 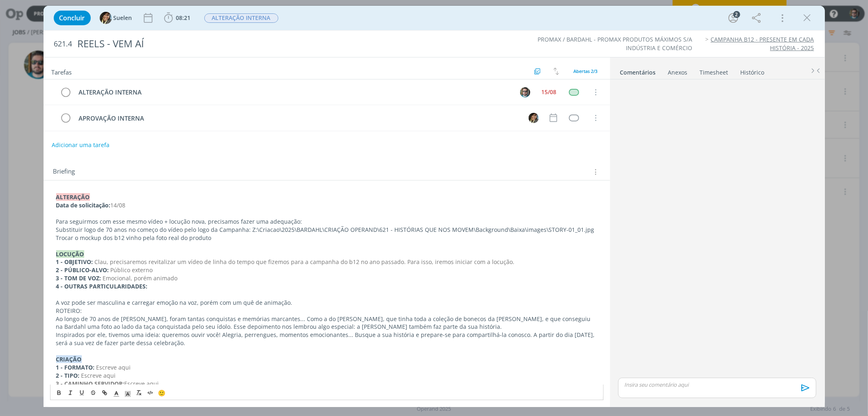 What do you see at coordinates (714, 70) in the screenshot?
I see `a: Timesheet` at bounding box center [714, 70].